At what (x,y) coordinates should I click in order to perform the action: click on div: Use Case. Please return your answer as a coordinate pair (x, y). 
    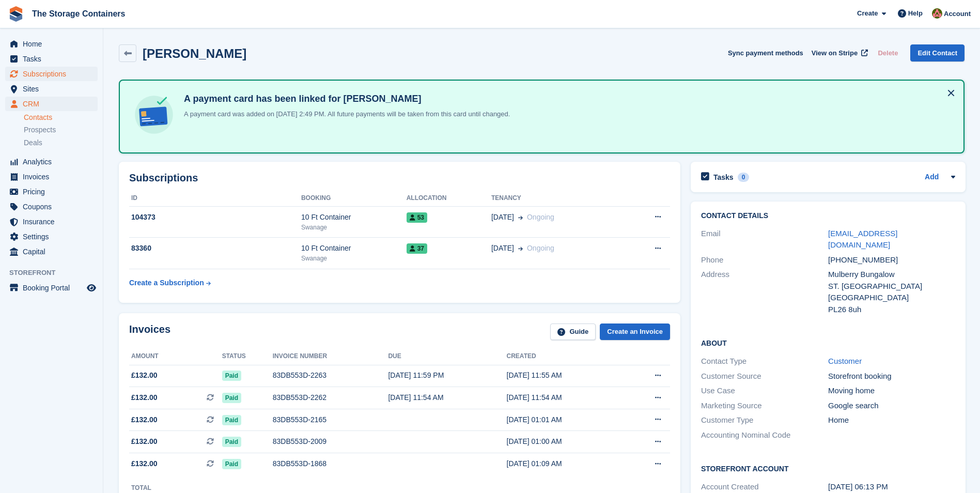
    Looking at the image, I should click on (764, 391).